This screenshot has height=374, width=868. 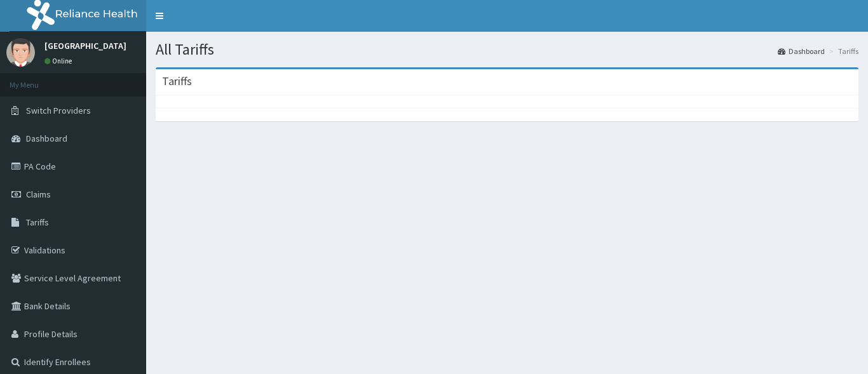 What do you see at coordinates (842, 51) in the screenshot?
I see `li: Tariffs` at bounding box center [842, 51].